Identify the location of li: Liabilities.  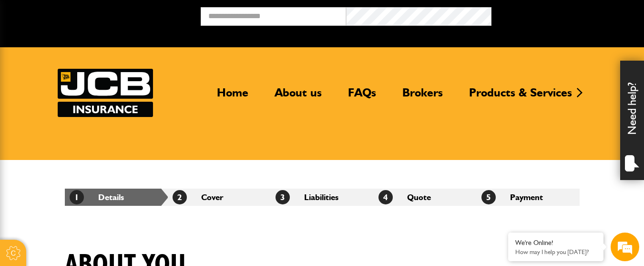
(322, 197).